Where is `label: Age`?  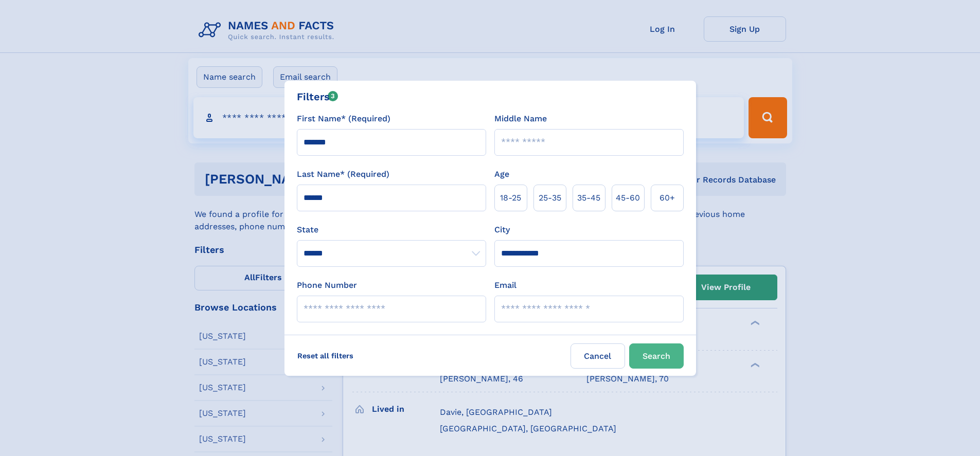
label: Age is located at coordinates (501, 175).